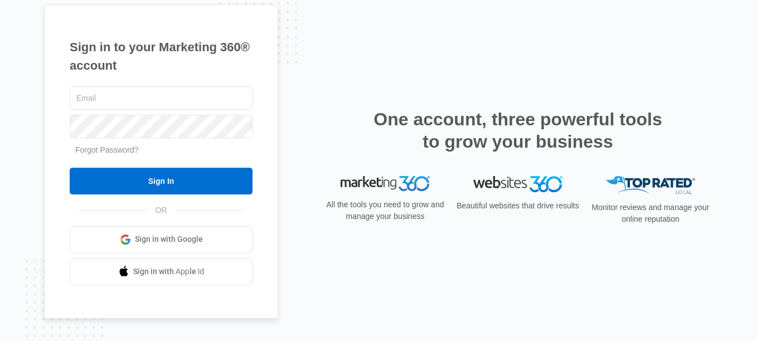 Image resolution: width=757 pixels, height=341 pixels. I want to click on p: All the tools you need to grow and manage your business, so click(385, 211).